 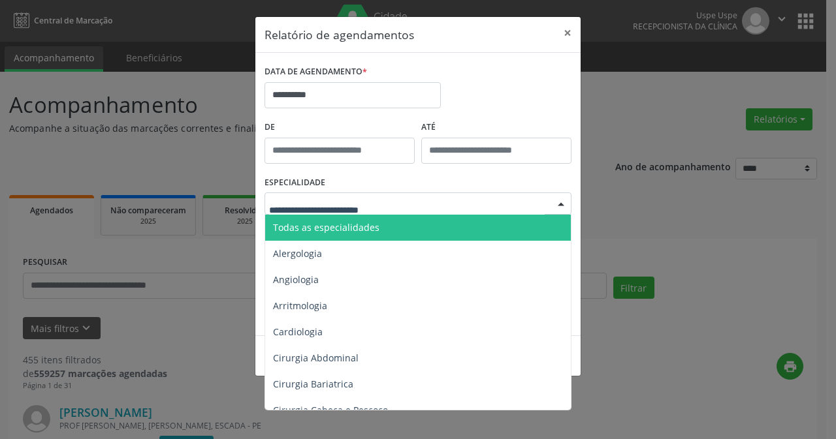 What do you see at coordinates (296, 279) in the screenshot?
I see `span: Angiologia` at bounding box center [296, 279].